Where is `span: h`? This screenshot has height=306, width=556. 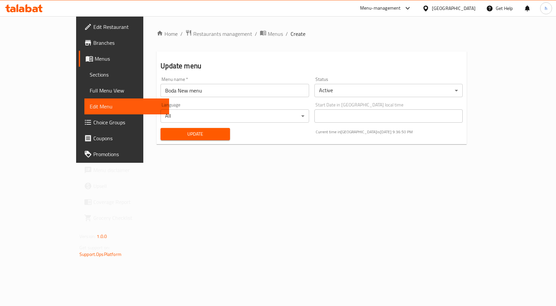
span: h is located at coordinates (546, 8).